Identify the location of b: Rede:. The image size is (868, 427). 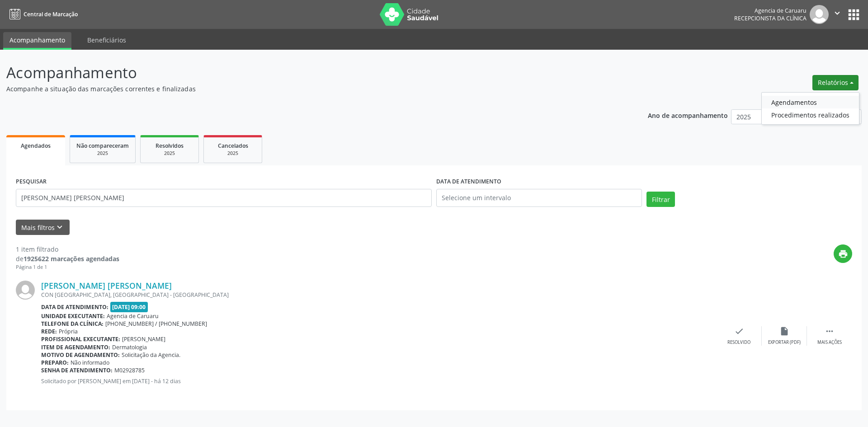
(49, 331).